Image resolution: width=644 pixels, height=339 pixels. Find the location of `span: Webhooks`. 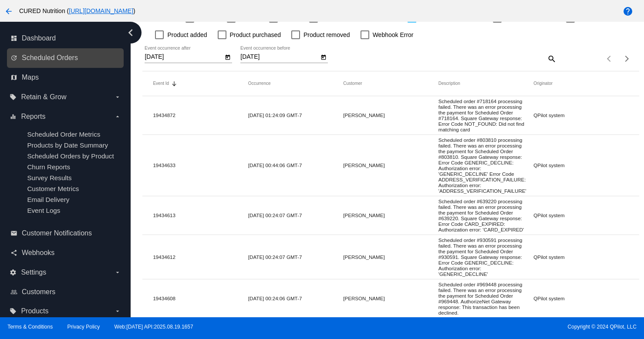

span: Webhooks is located at coordinates (38, 253).